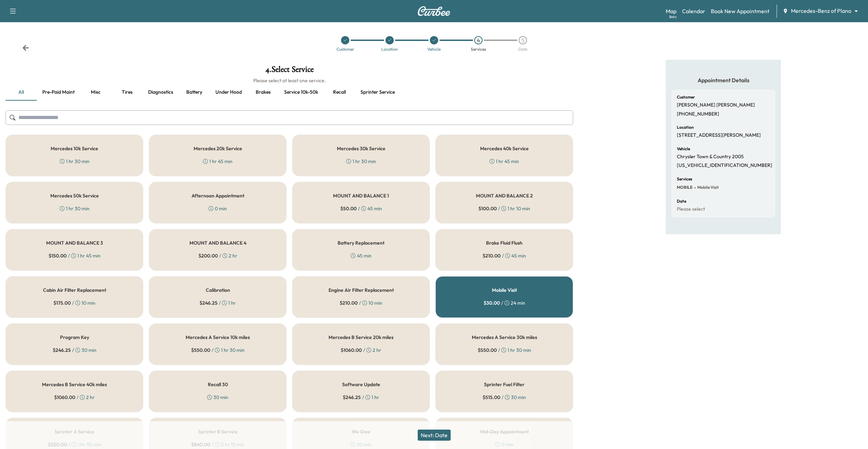  Describe the element at coordinates (434, 435) in the screenshot. I see `button: Next: Date` at that location.